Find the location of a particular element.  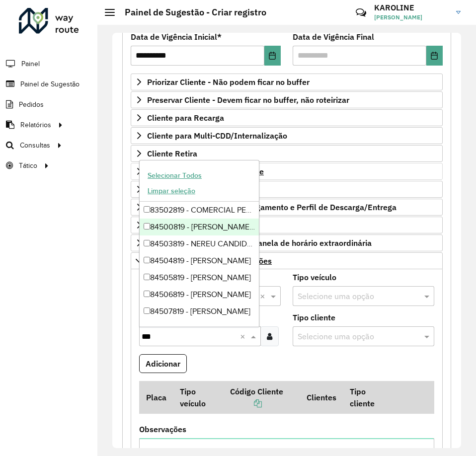

label: Tipo veículo is located at coordinates (315, 277).